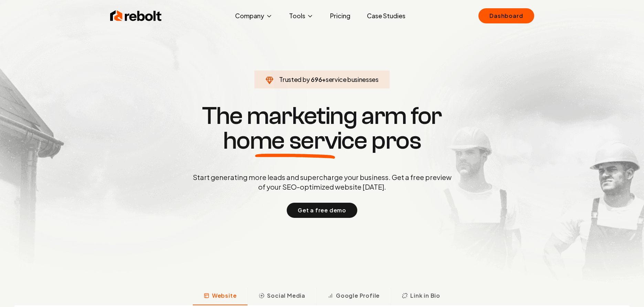 This screenshot has width=644, height=307. I want to click on h1: The marketing arm for pros, so click(322, 128).